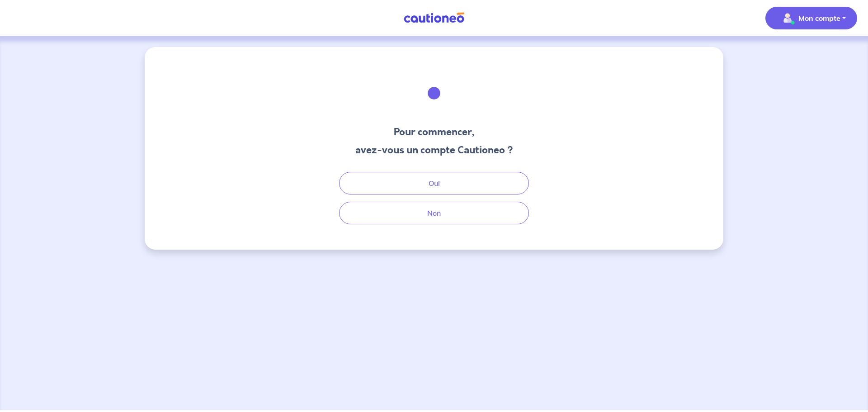 The image size is (868, 412). What do you see at coordinates (434, 93) in the screenshot?
I see `img: illu_welcome.svg` at bounding box center [434, 93].